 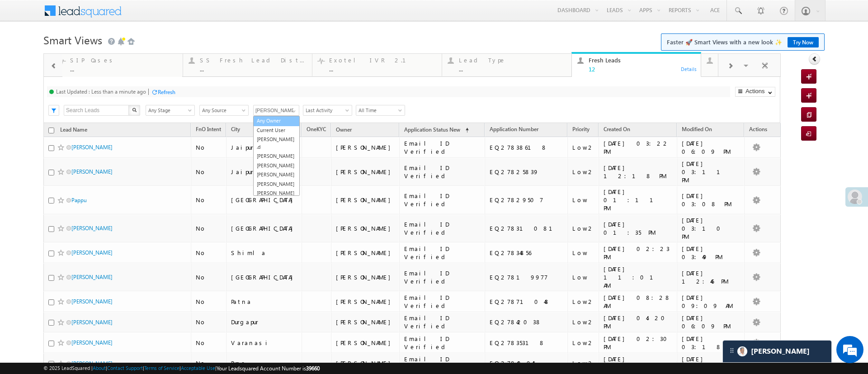 I want to click on div: Pune, so click(x=264, y=363).